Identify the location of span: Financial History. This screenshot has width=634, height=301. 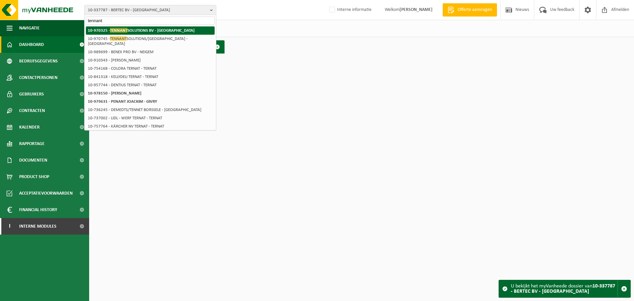
(38, 210).